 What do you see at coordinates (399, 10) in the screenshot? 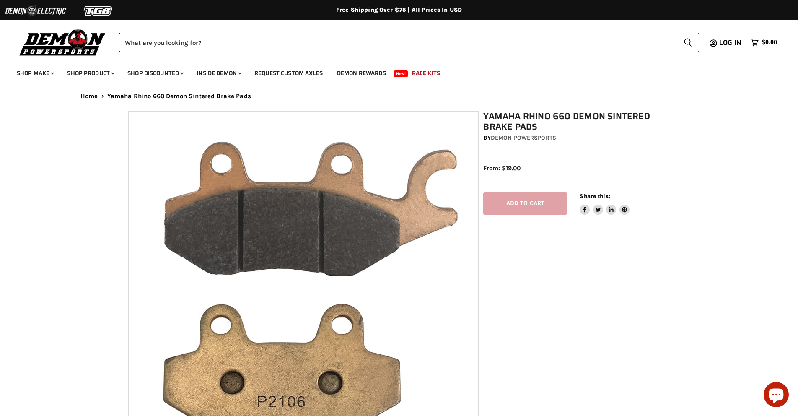
I see `div: Free Shipping Over $75 | All Prices In USD` at bounding box center [399, 10].